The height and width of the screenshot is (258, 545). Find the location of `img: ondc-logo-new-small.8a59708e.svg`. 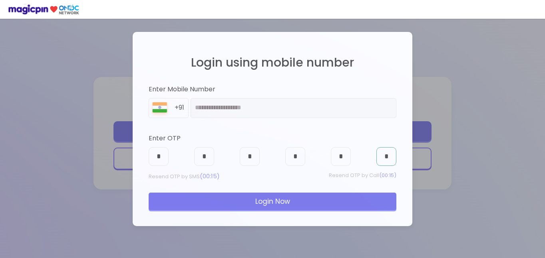

img: ondc-logo-new-small.8a59708e.svg is located at coordinates (44, 9).